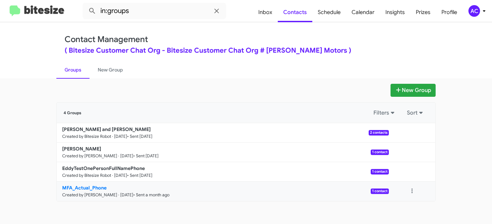  What do you see at coordinates (416, 113) in the screenshot?
I see `button: Sort` at bounding box center [416, 113].